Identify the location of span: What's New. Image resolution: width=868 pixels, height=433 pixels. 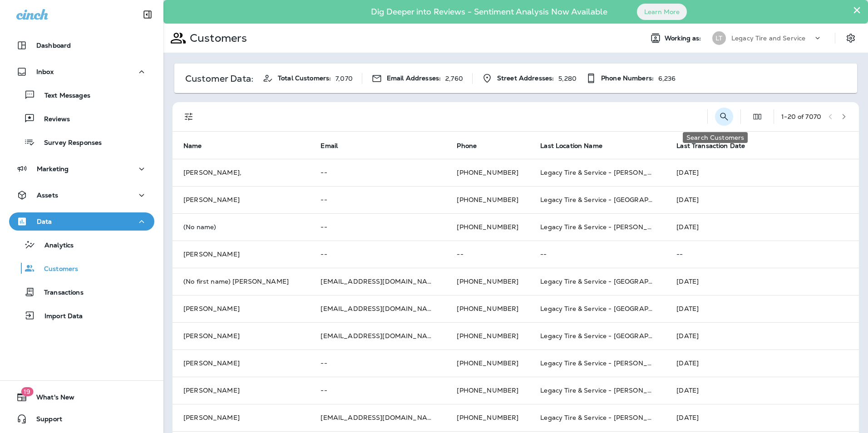
(51, 399).